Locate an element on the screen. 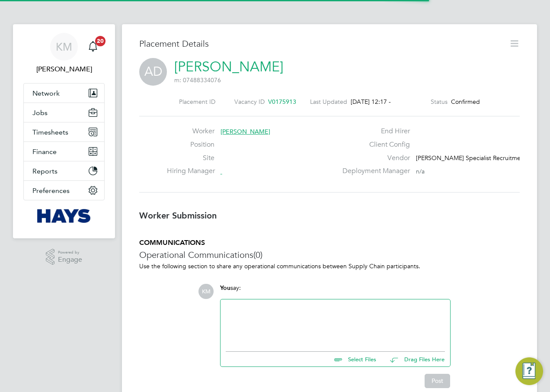 The image size is (550, 392). button: Finance is located at coordinates (64, 151).